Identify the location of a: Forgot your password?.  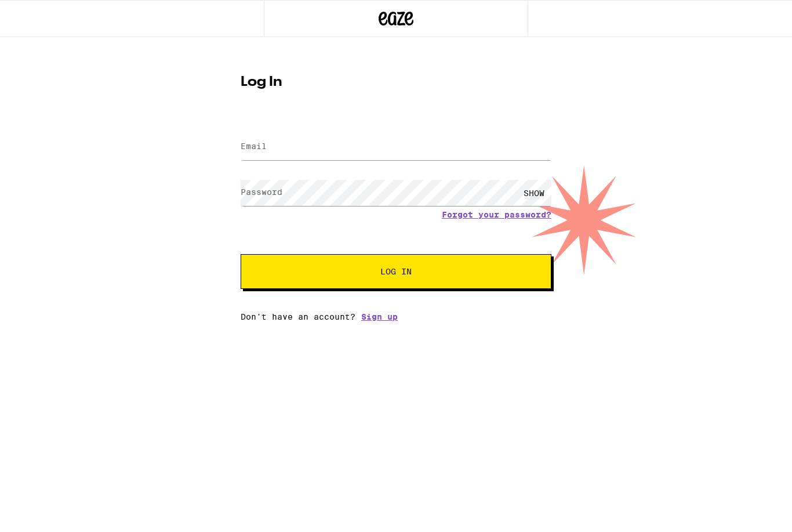
(497, 215).